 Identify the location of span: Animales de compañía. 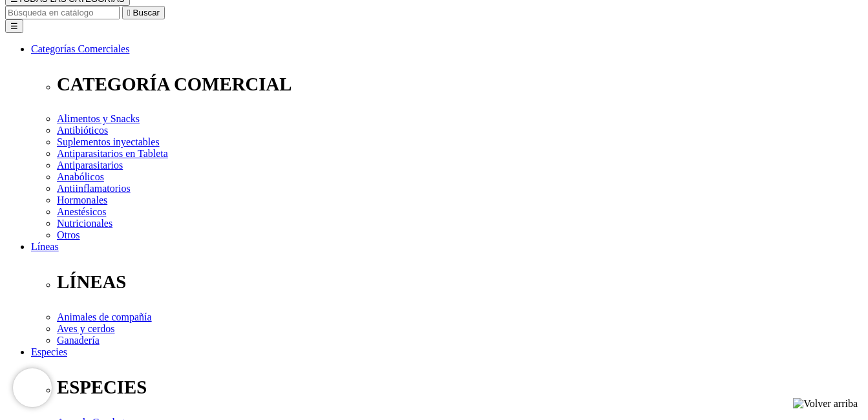
(104, 317).